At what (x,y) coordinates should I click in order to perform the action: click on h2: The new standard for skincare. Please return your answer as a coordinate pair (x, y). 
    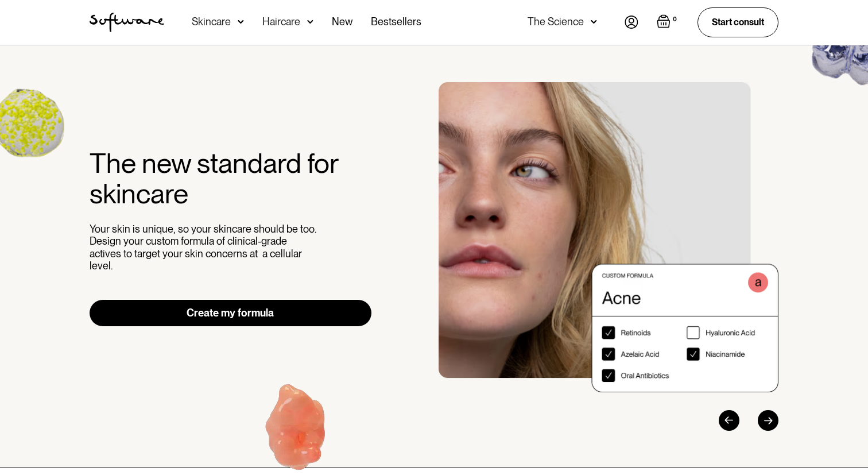
    Looking at the image, I should click on (230, 179).